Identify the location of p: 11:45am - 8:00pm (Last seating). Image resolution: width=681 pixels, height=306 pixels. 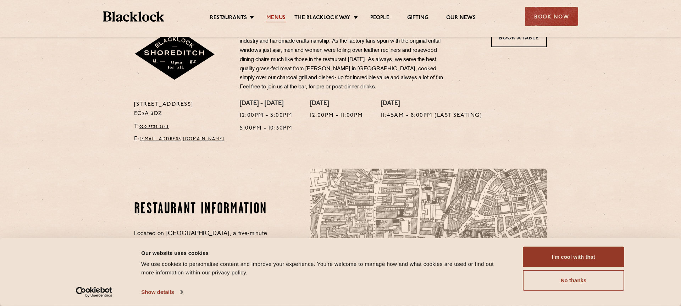
(432, 116).